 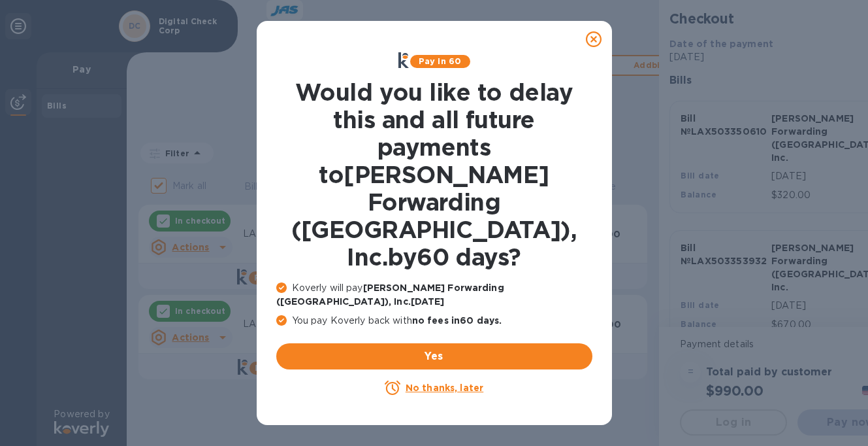 What do you see at coordinates (435, 295) in the screenshot?
I see `p: Koverly will pay` at bounding box center [435, 295].